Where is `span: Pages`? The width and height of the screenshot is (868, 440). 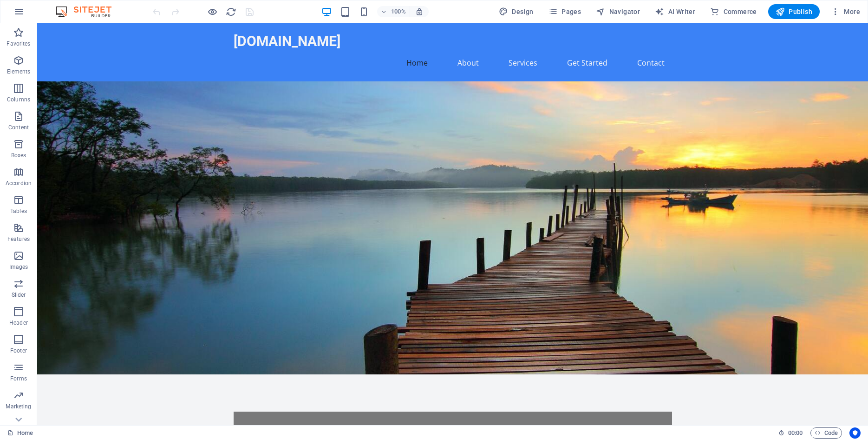
span: Pages is located at coordinates (564, 12).